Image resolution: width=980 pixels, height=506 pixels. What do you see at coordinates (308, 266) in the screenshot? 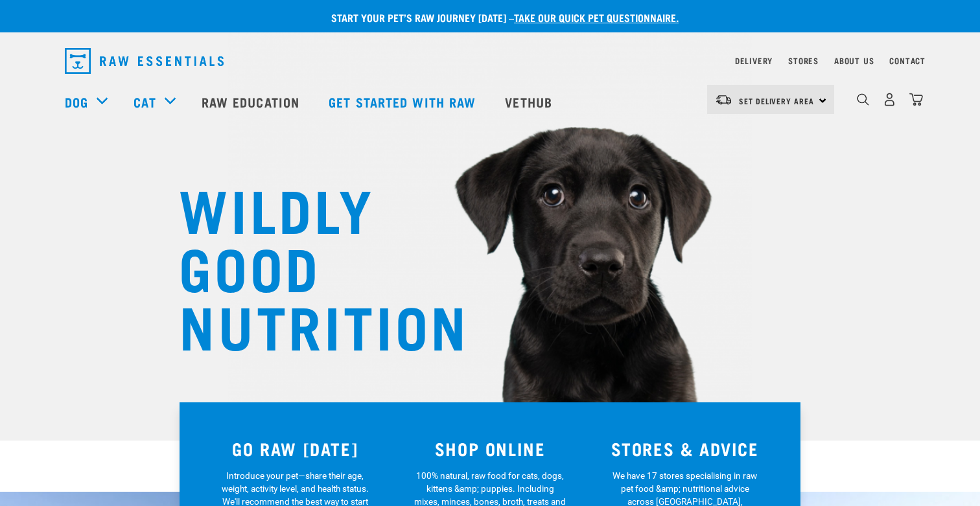
I see `h1: WILDLY GOOD NUTRITION` at bounding box center [308, 266].